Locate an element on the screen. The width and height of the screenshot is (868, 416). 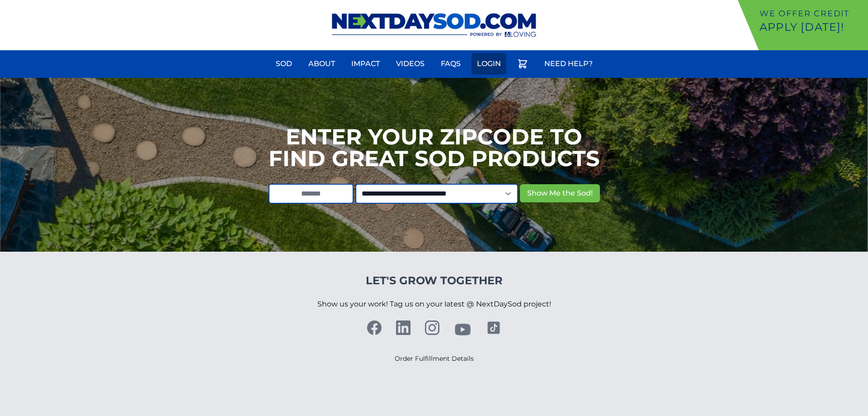
a: Need Help? is located at coordinates (568, 64).